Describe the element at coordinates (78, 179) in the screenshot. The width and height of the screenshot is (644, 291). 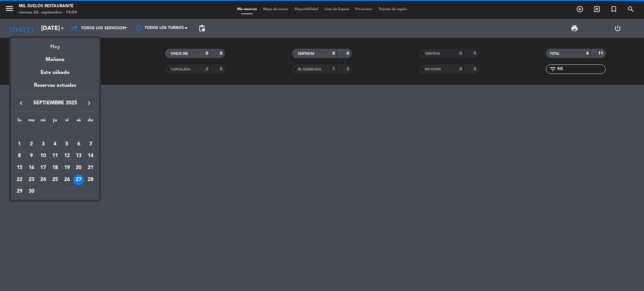
I see `div: 27` at that location.